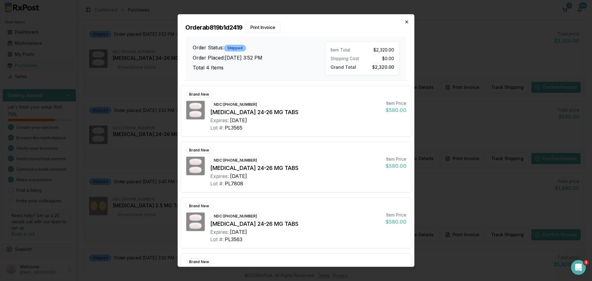 This screenshot has height=281, width=592. What do you see at coordinates (345, 50) in the screenshot?
I see `div: Item Total` at bounding box center [345, 50].